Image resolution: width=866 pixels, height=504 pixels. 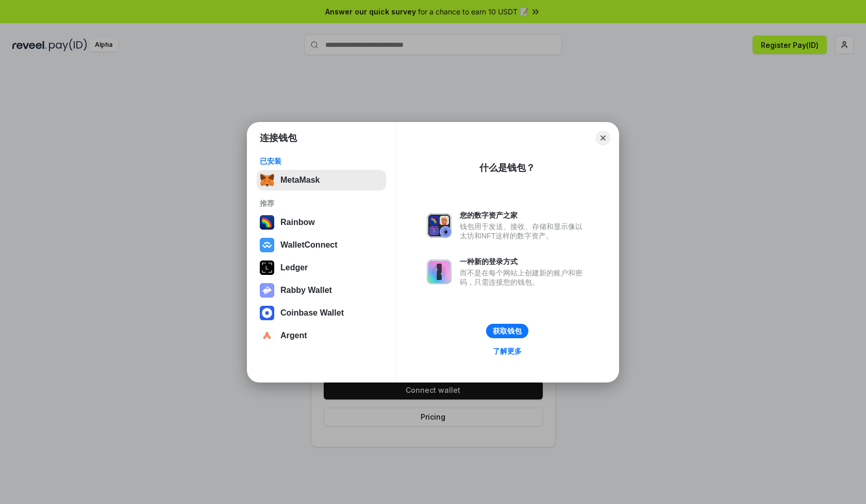 What do you see at coordinates (603, 138) in the screenshot?
I see `button: Close` at bounding box center [603, 138].